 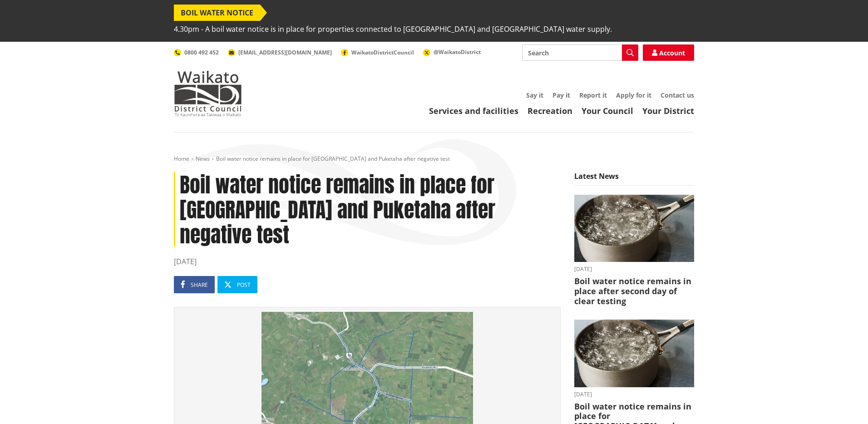 What do you see at coordinates (383, 53) in the screenshot?
I see `span: WaikatoDistrictCouncil` at bounding box center [383, 53].